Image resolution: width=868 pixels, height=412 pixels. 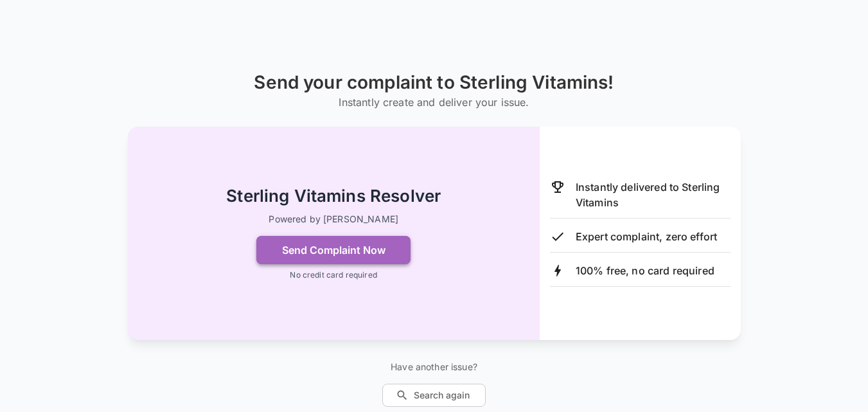 What do you see at coordinates (653, 195) in the screenshot?
I see `p: Instantly delivered to Sterling Vitamins` at bounding box center [653, 195].